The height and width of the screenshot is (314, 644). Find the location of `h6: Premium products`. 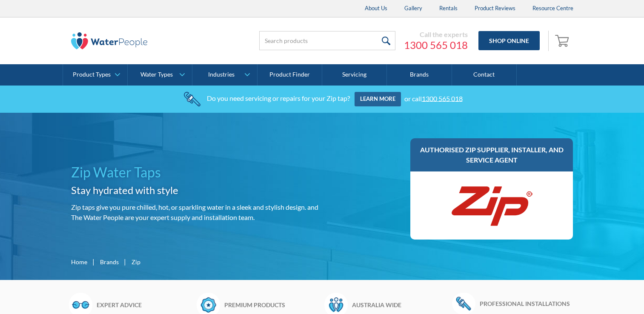

h6: Premium products is located at coordinates (272, 305).